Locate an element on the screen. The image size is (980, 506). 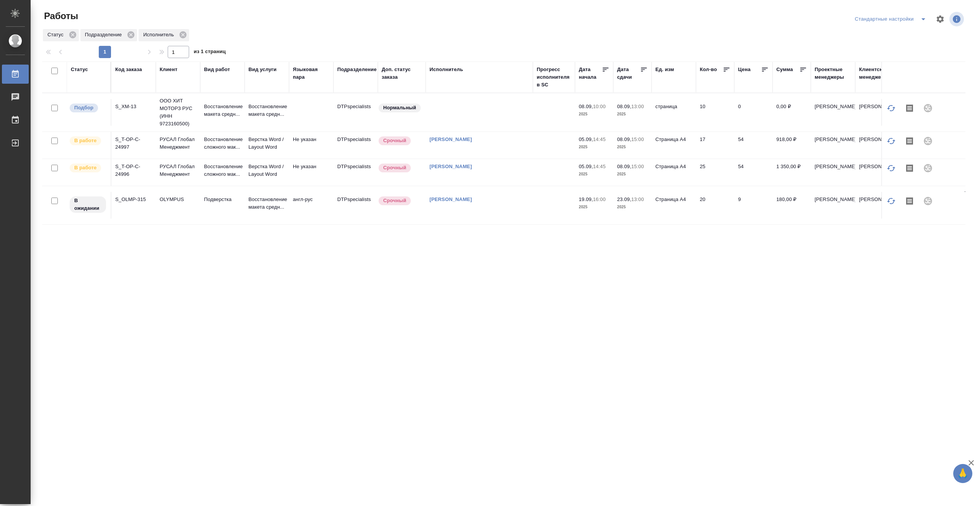
div: Вид услуги is located at coordinates (262, 69).